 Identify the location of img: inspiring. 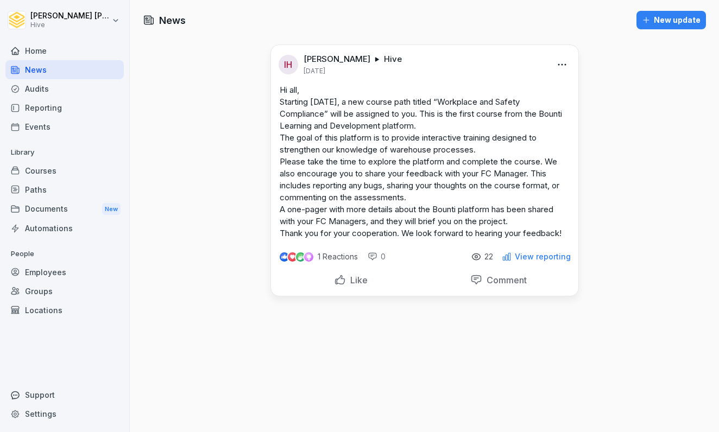
(308, 257).